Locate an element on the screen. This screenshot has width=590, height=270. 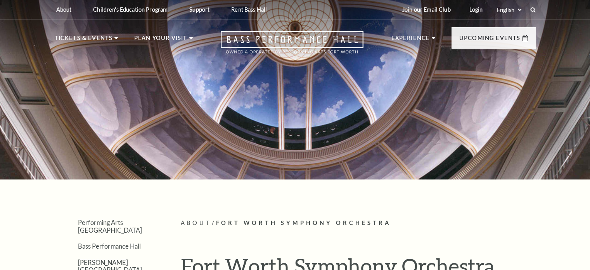
span: About is located at coordinates (196, 222).